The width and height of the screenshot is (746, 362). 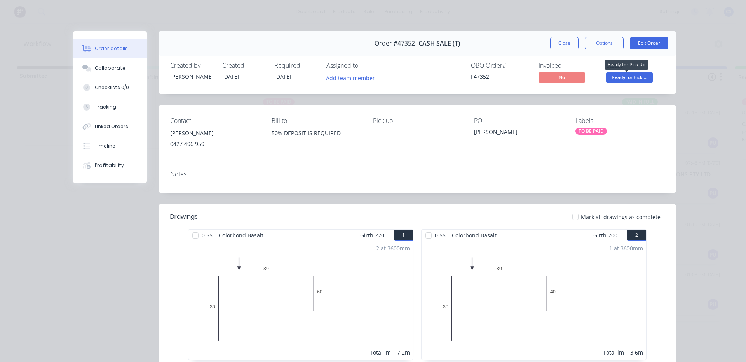 I want to click on div: Created, so click(x=244, y=65).